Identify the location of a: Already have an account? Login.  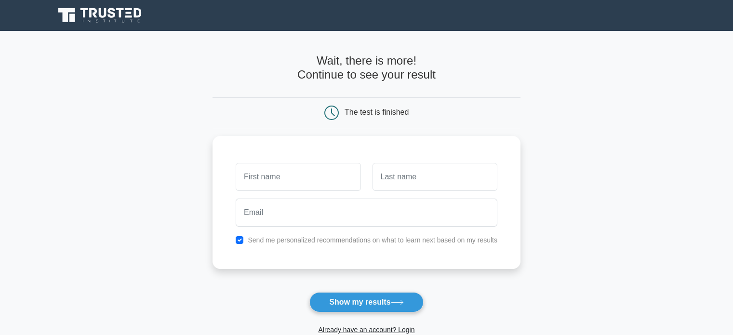
(366, 330).